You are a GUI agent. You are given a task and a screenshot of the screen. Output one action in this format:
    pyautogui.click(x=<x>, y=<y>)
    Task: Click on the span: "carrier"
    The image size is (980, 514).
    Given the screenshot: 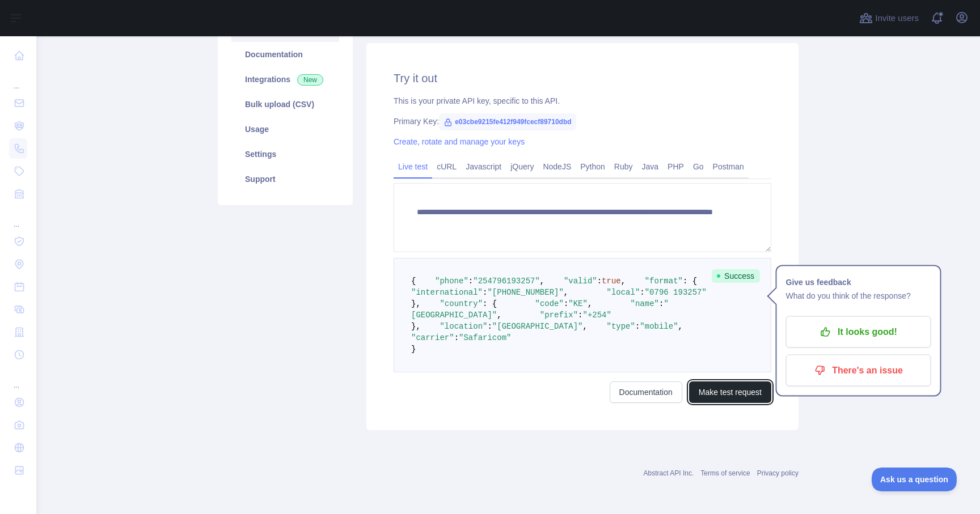 What is the action you would take?
    pyautogui.click(x=433, y=338)
    